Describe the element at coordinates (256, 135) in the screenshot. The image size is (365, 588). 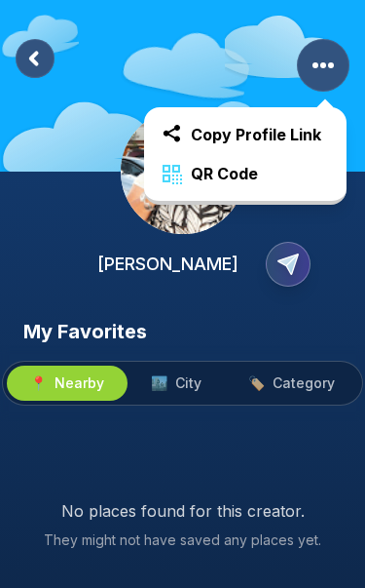
I see `span: Copy Profile Link` at that location.